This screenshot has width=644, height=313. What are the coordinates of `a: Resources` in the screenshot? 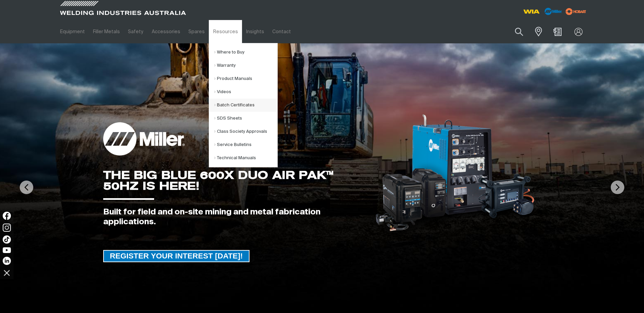 It's located at (225, 32).